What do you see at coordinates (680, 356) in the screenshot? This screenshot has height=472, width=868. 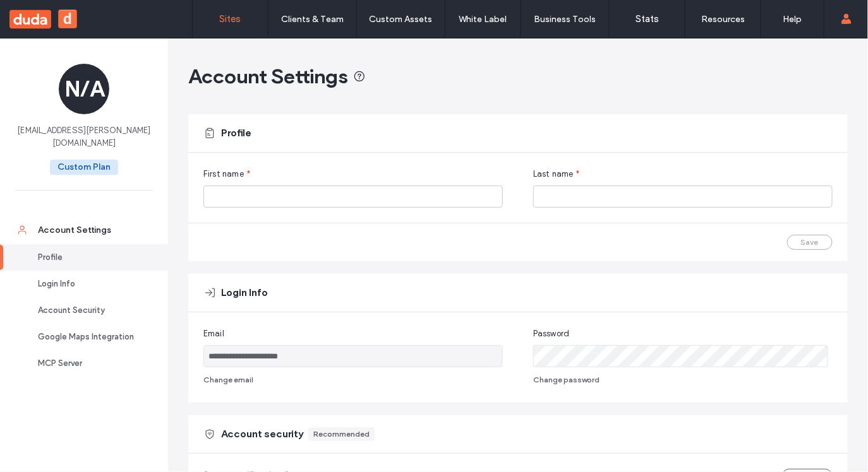 I see `input: Password` at bounding box center [680, 356].